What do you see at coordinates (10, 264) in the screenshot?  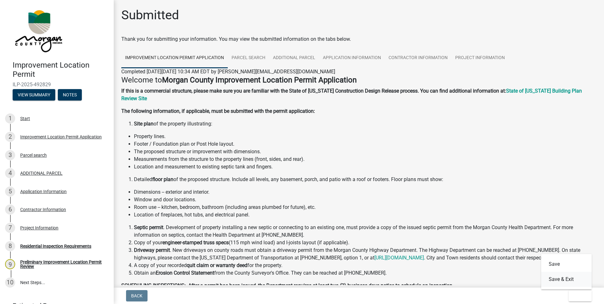 I see `div: 9` at bounding box center [10, 264].